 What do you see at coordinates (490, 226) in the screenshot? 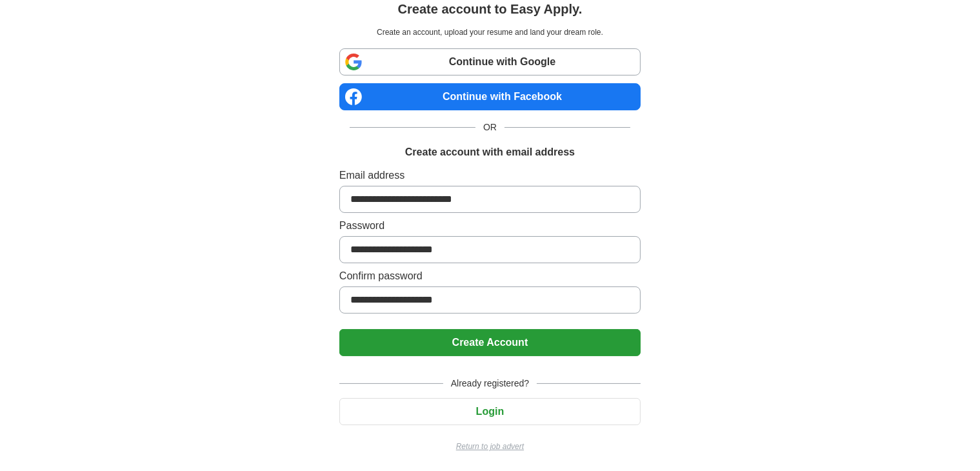
I see `label: Password` at bounding box center [490, 226].